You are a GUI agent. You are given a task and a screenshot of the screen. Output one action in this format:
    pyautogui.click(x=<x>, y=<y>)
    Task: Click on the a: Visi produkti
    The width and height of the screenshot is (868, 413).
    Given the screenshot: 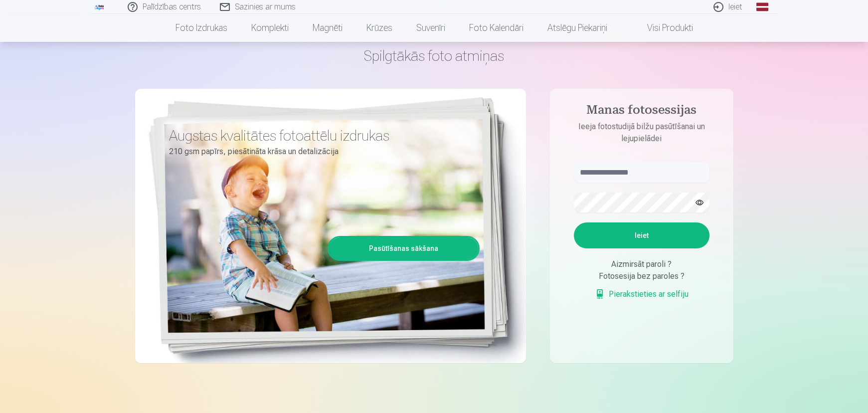 What is the action you would take?
    pyautogui.click(x=662, y=28)
    